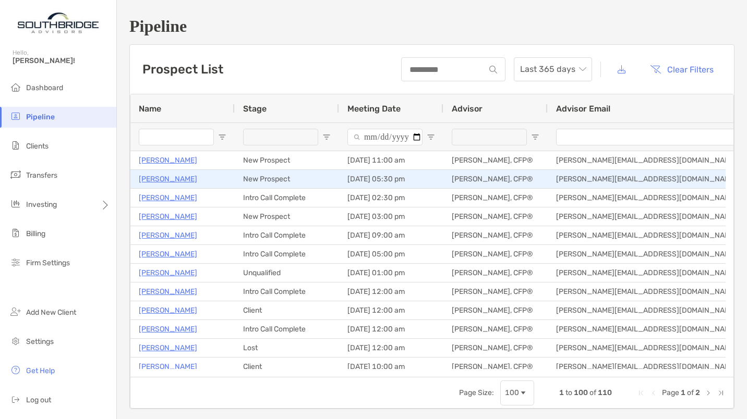 This screenshot has height=419, width=747. What do you see at coordinates (58, 23) in the screenshot?
I see `img: Zoe Logo` at bounding box center [58, 23].